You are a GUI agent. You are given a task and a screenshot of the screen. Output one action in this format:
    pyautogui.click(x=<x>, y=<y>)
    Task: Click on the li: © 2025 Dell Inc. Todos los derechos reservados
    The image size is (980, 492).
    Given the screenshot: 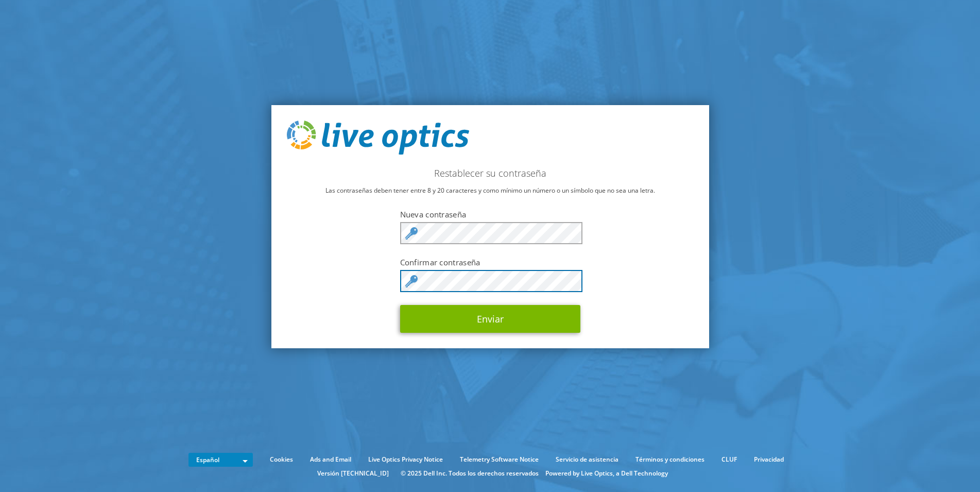 What is the action you would take?
    pyautogui.click(x=470, y=473)
    